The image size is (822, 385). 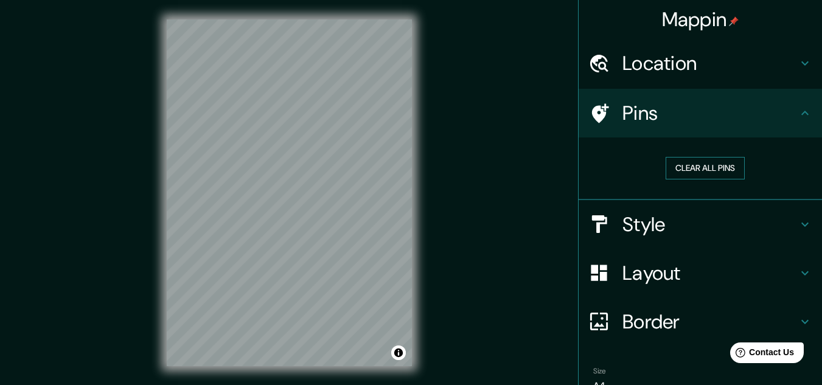 What do you see at coordinates (700, 63) in the screenshot?
I see `div: Location` at bounding box center [700, 63].